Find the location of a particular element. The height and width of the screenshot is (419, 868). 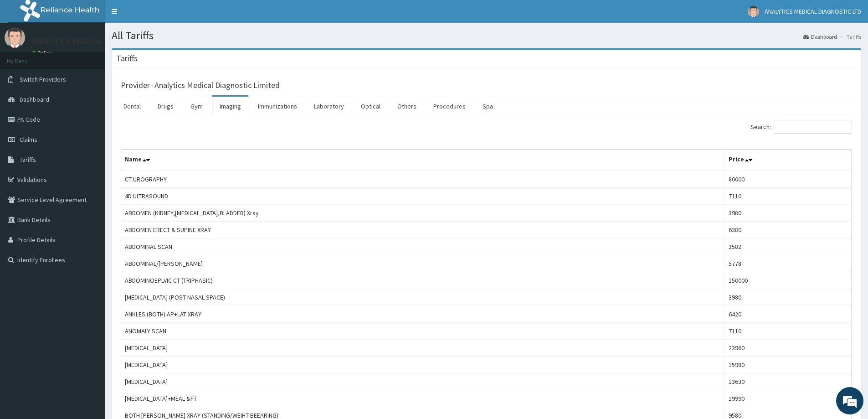

td: ABDOMINAL SCAN is located at coordinates (422, 246).